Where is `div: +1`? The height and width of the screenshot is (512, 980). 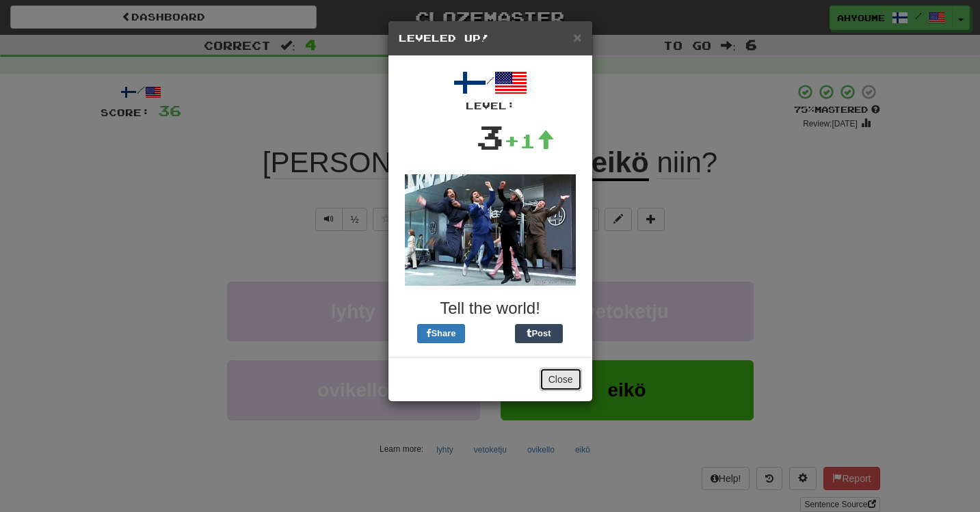
div: +1 is located at coordinates (530, 141).